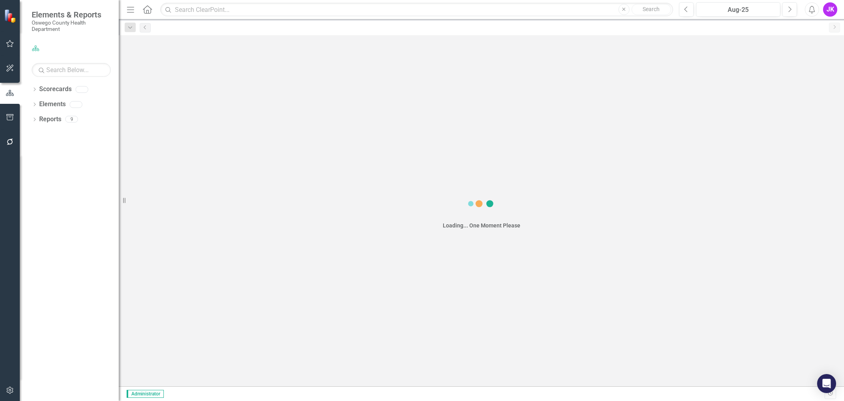 The height and width of the screenshot is (401, 844). I want to click on div: Aug-25, so click(738, 10).